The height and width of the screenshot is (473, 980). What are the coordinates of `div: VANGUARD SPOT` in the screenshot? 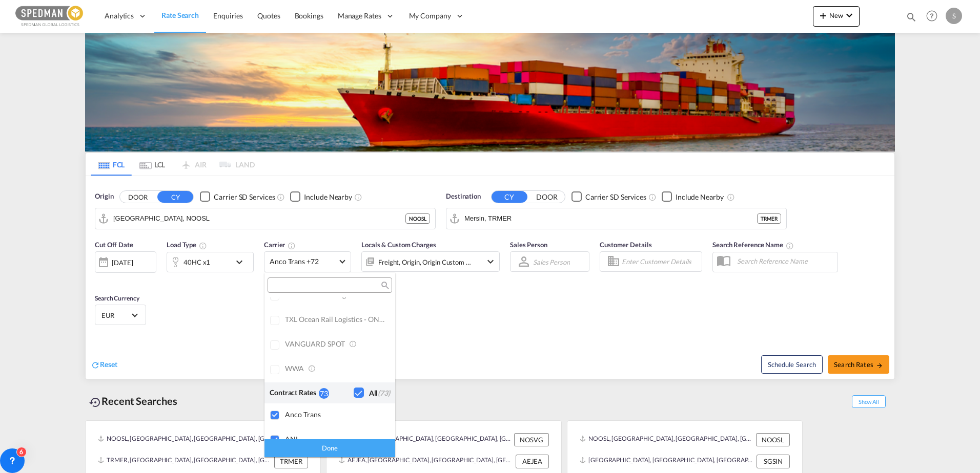 It's located at (336, 344).